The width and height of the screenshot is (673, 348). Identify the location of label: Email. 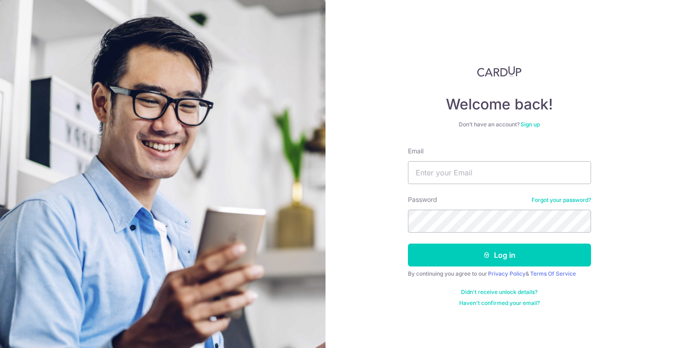
(416, 151).